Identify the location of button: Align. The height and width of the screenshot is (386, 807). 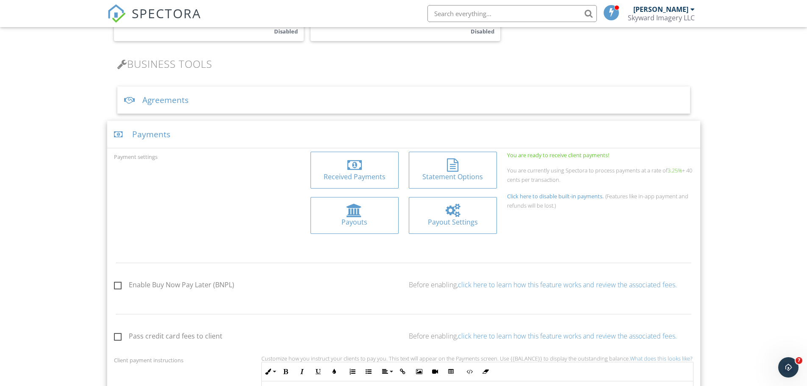
(387, 372).